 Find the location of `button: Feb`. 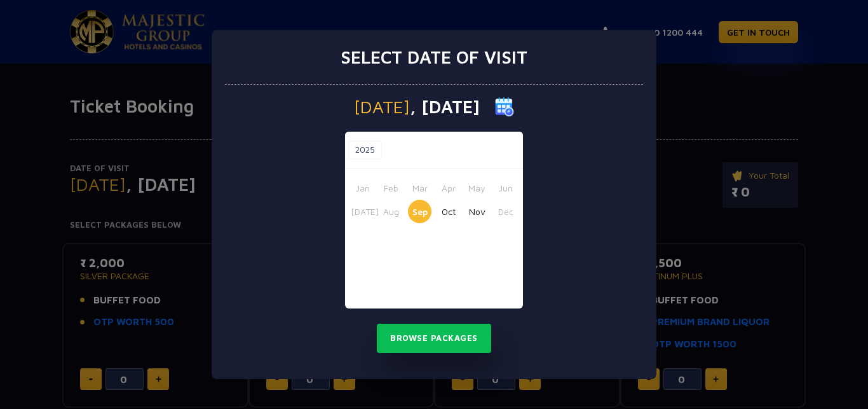

button: Feb is located at coordinates (391, 188).